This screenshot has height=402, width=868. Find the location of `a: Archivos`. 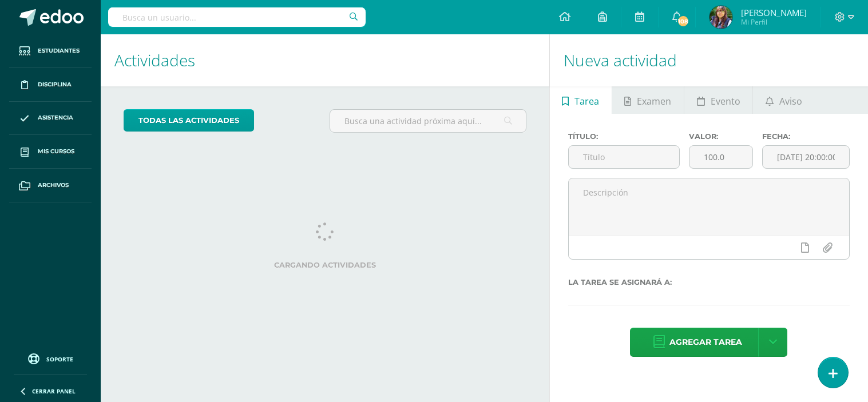

a: Archivos is located at coordinates (50, 186).